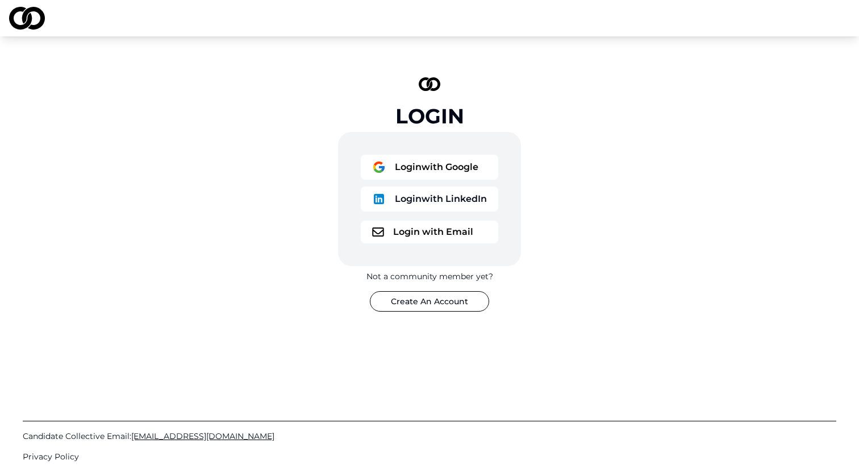 This screenshot has width=859, height=468. I want to click on button: logoLoginwith Google, so click(430, 167).